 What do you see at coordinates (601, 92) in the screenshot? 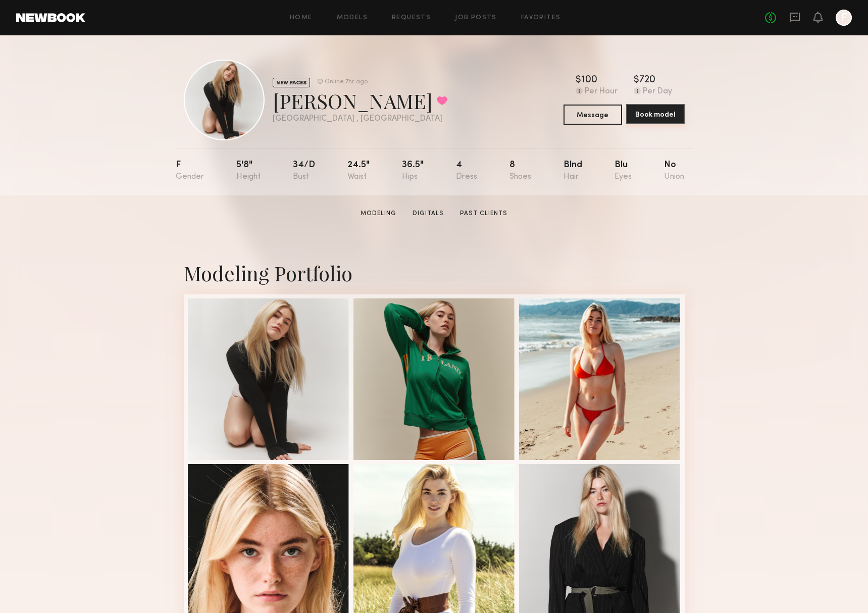
I see `div: Per Hour` at bounding box center [601, 92].